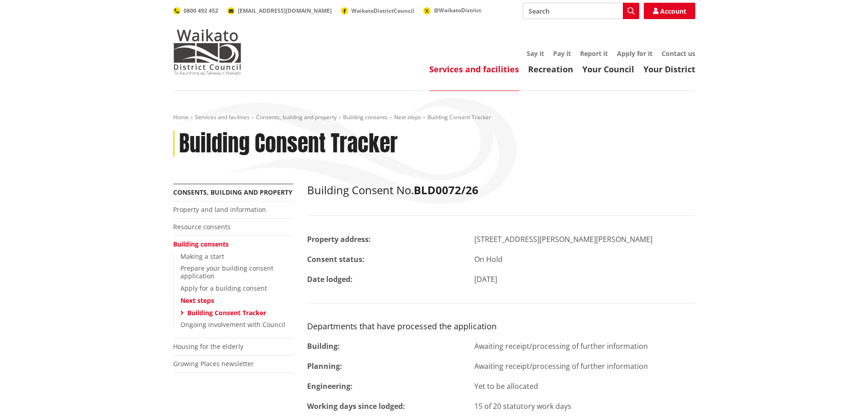  What do you see at coordinates (207, 52) in the screenshot?
I see `img: Waikato District Council - Te Kaunihera aa Takiwaa o Waikato` at bounding box center [207, 52].